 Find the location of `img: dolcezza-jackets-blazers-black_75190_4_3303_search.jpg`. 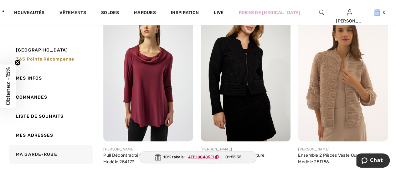

img: dolcezza-jackets-blazers-black_75190_4_3303_search.jpg is located at coordinates (245, 74).